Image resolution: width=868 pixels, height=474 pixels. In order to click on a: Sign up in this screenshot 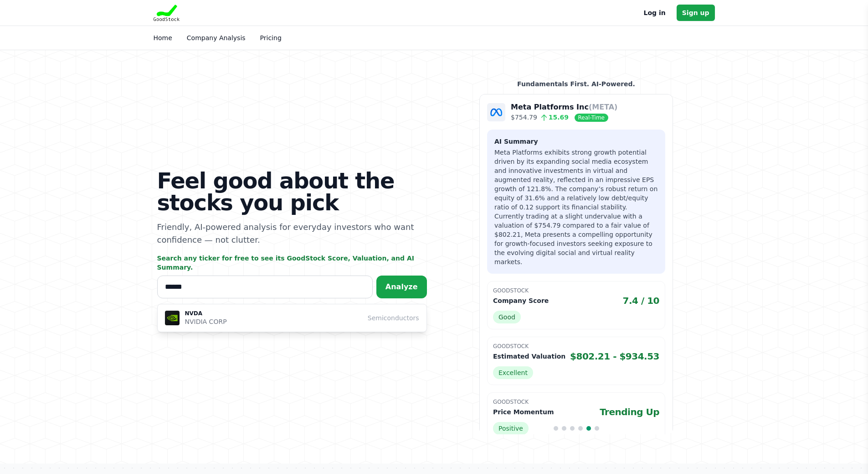, I will do `click(696, 13)`.